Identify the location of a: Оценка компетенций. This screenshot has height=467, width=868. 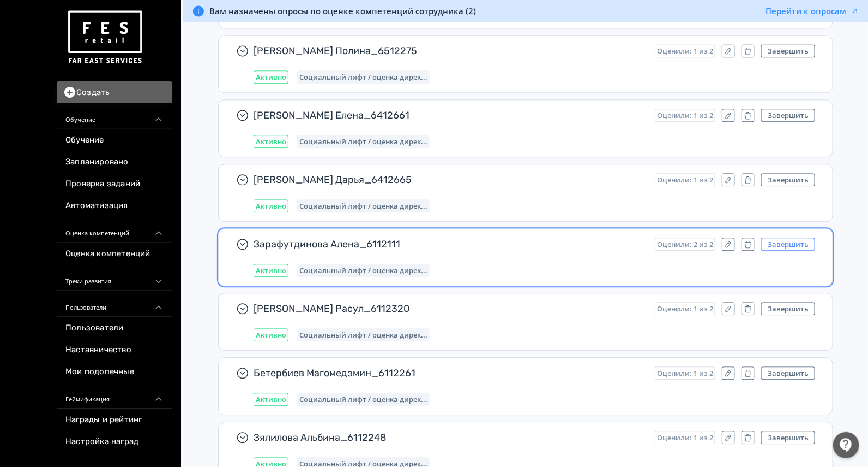
(115, 254).